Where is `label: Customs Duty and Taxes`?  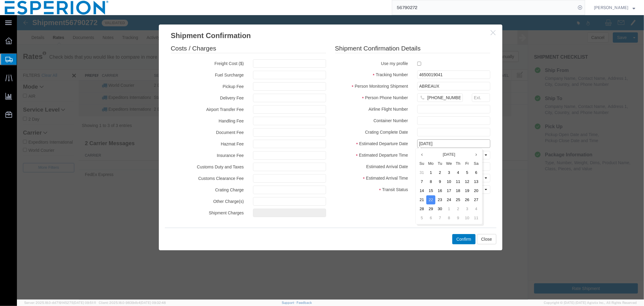 label: Customs Duty and Taxes is located at coordinates (191, 151).